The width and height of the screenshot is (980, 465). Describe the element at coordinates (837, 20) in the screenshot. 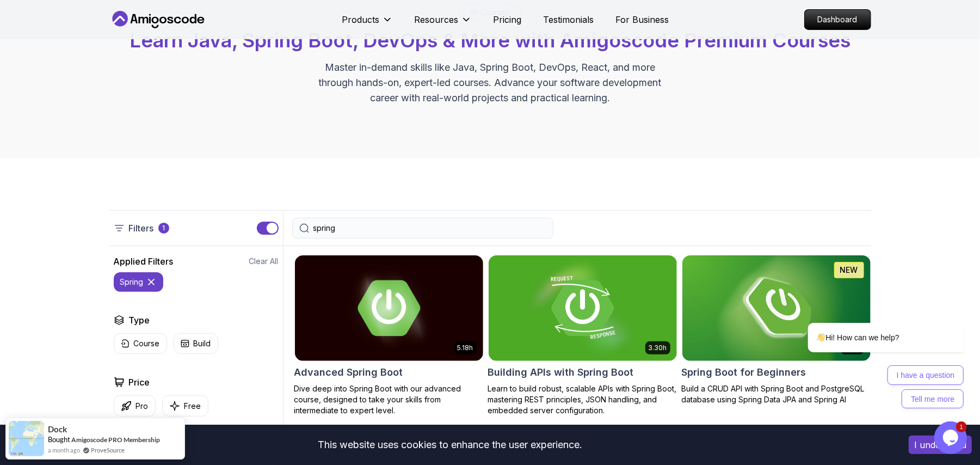

I see `a: Dashboard` at that location.